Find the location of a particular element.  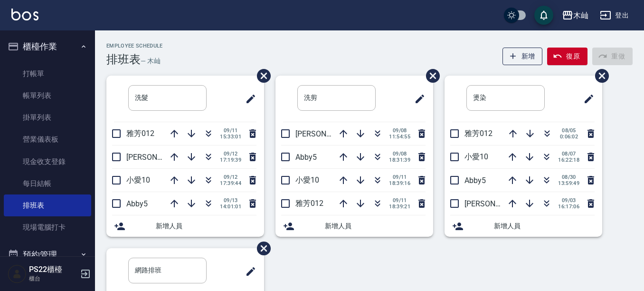

a: 營業儀表板 is located at coordinates (47, 139).